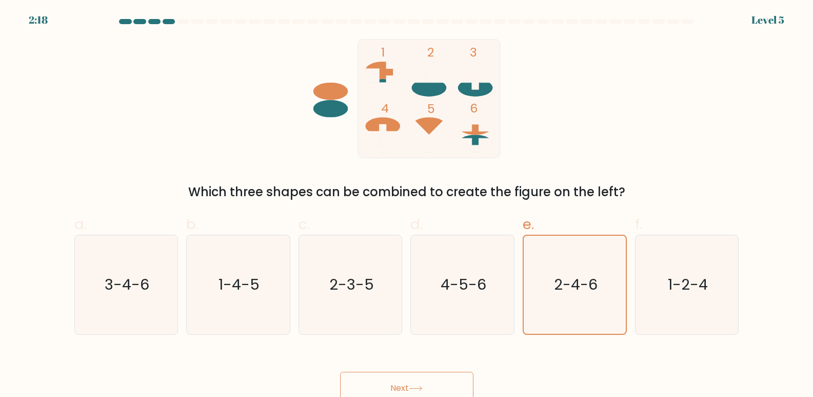 The height and width of the screenshot is (397, 813). Describe the element at coordinates (417, 224) in the screenshot. I see `span: d.` at that location.